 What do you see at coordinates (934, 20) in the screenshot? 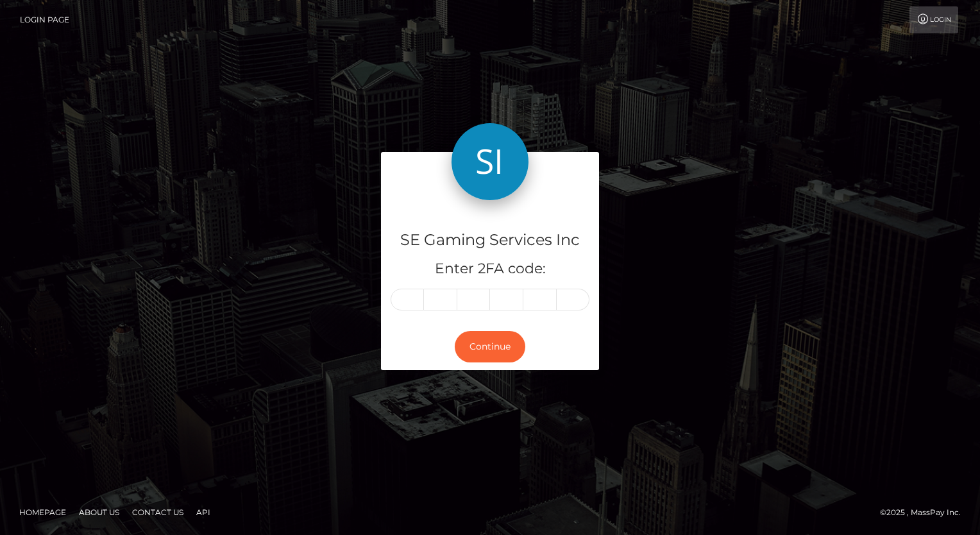
I see `a: Login` at bounding box center [934, 20].